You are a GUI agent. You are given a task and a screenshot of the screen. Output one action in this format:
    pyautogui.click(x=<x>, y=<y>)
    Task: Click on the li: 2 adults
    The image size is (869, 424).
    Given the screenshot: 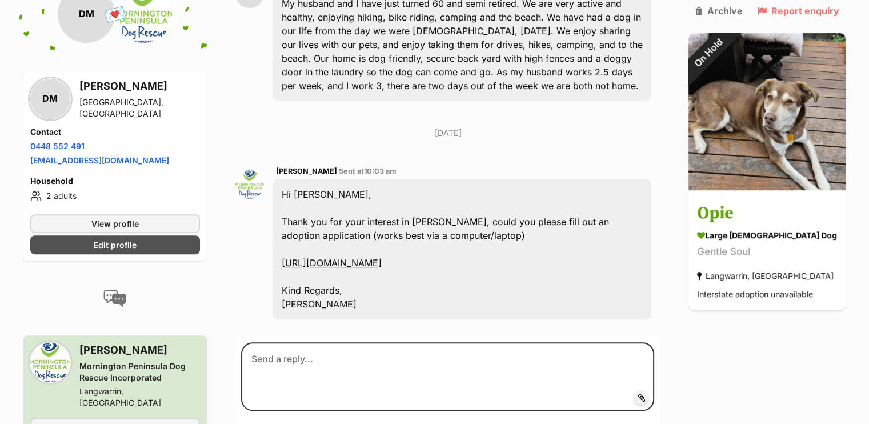 What is the action you would take?
    pyautogui.click(x=115, y=196)
    